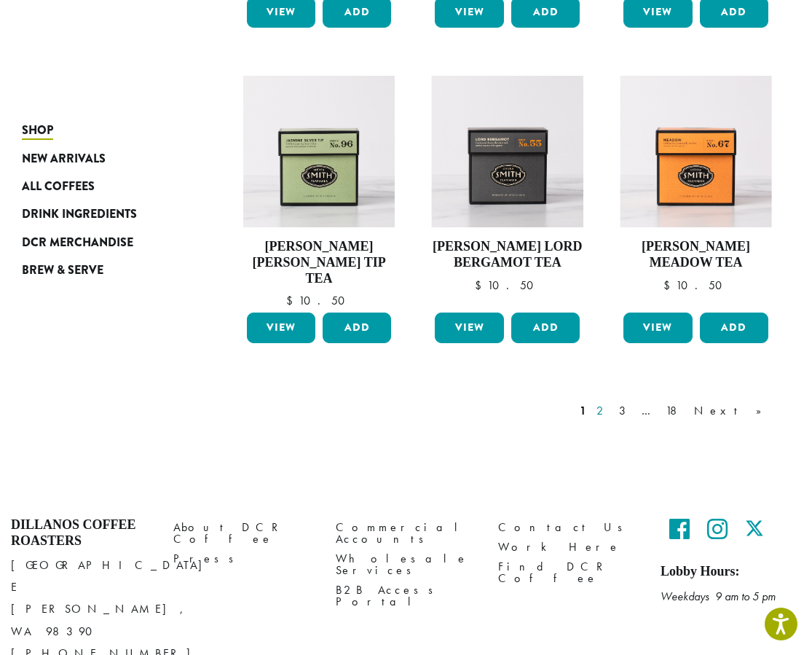  What do you see at coordinates (101, 187) in the screenshot?
I see `a: All Coffees` at bounding box center [101, 187].